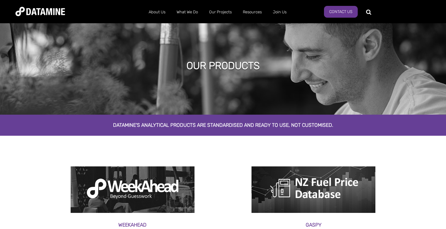 This screenshot has height=229, width=446. What do you see at coordinates (157, 12) in the screenshot?
I see `a: About Us` at bounding box center [157, 12].